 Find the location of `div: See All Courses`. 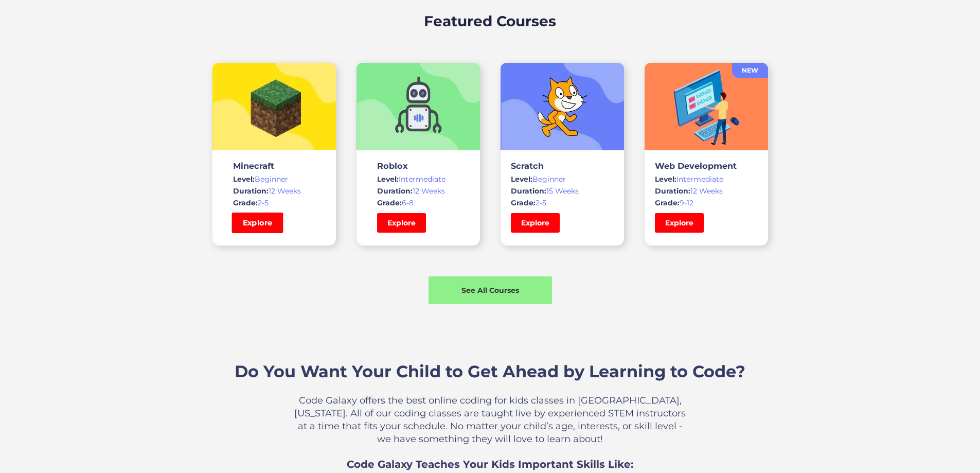

div: See All Courses is located at coordinates (490, 290).